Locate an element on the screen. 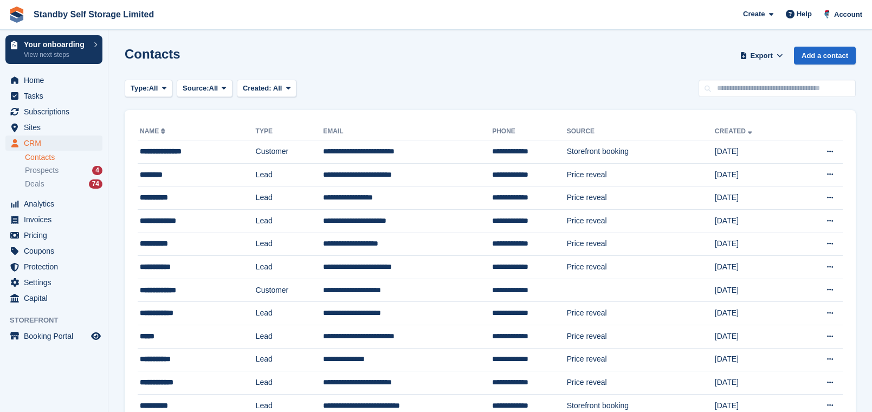 The width and height of the screenshot is (872, 412). button: Type: All is located at coordinates (148, 88).